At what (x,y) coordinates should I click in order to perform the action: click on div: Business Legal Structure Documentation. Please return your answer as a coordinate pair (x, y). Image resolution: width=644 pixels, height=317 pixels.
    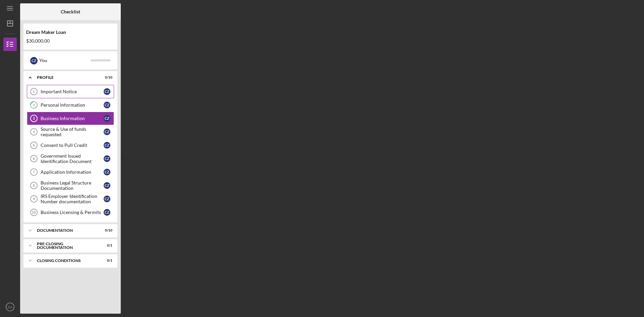
    Looking at the image, I should click on (72, 186).